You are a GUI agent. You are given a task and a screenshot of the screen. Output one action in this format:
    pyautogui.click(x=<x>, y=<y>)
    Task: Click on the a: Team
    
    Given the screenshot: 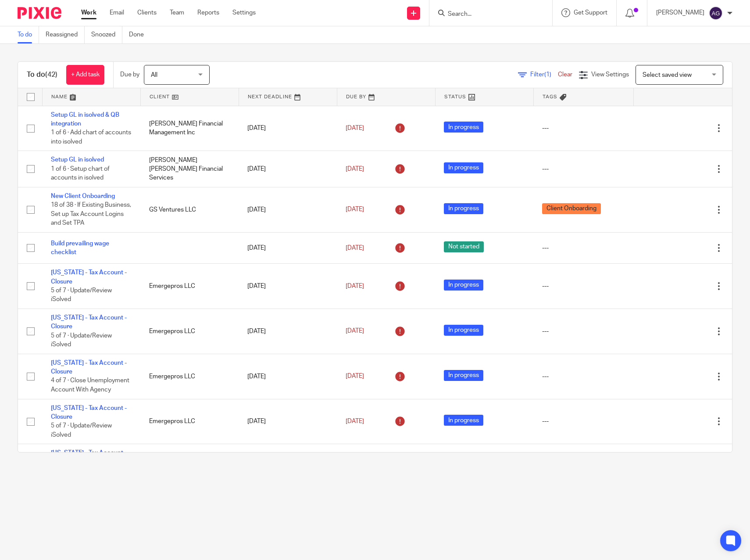 What is the action you would take?
    pyautogui.click(x=177, y=13)
    